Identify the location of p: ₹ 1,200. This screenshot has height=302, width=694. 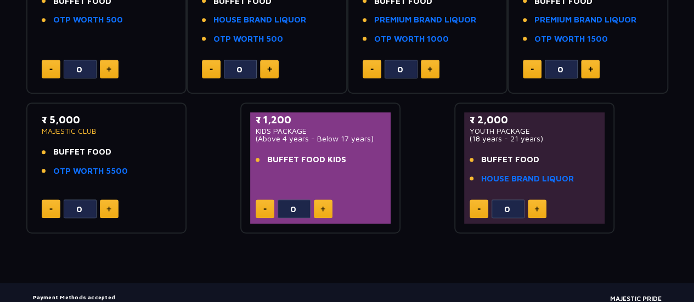
(321, 120).